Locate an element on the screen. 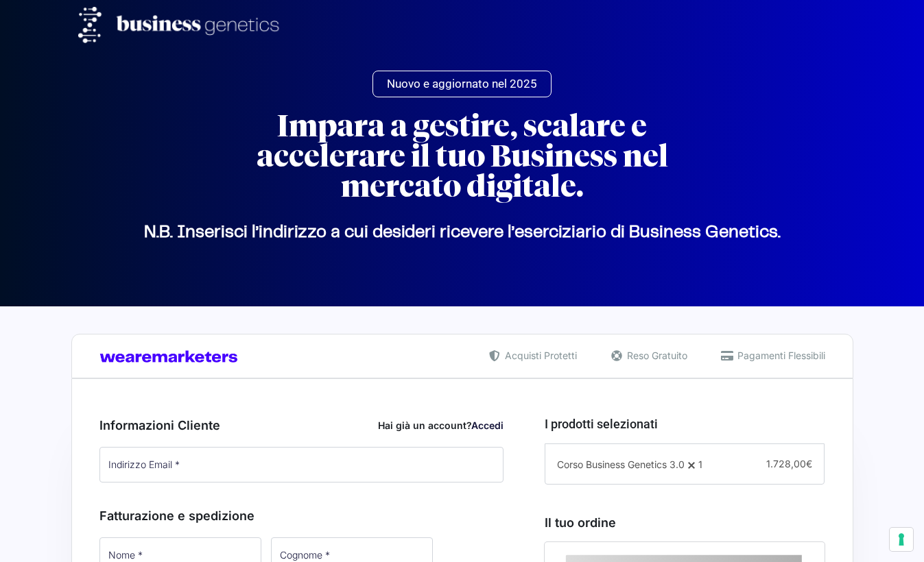  span: Pagamenti Flessibili is located at coordinates (779, 355).